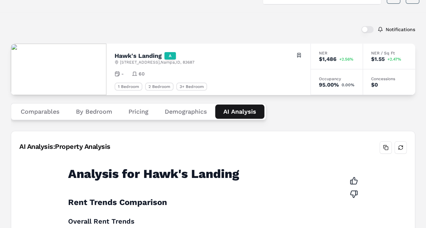 This screenshot has width=426, height=228. What do you see at coordinates (346, 59) in the screenshot?
I see `span: +2.56%` at bounding box center [346, 59].